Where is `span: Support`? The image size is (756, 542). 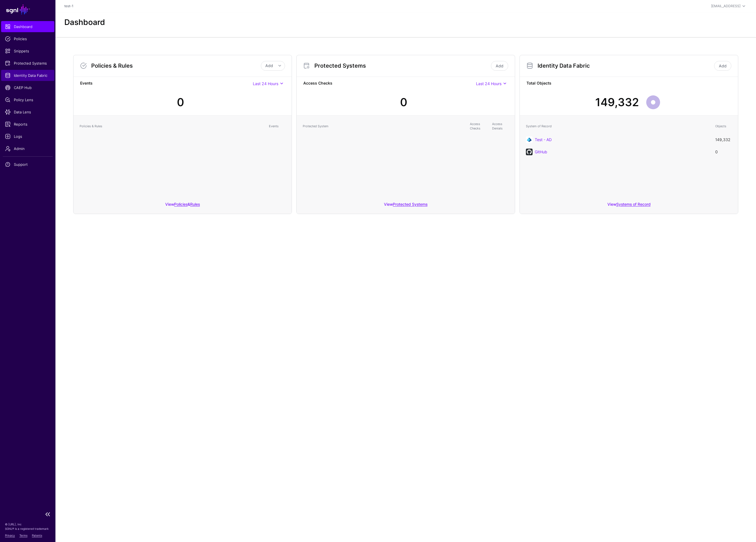 span: Support is located at coordinates (28, 164).